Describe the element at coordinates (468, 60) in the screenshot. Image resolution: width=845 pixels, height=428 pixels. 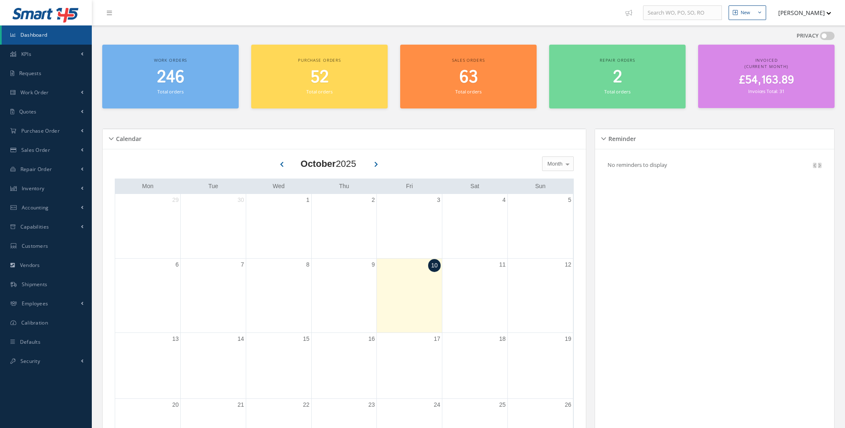
I see `span: Sales orders` at that location.